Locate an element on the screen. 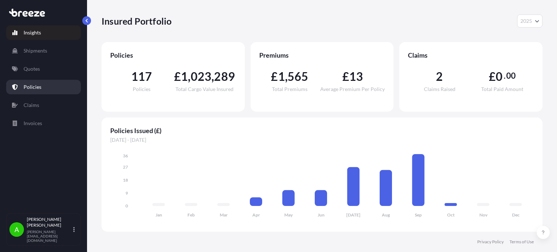  tspan: Aug is located at coordinates (386, 215).